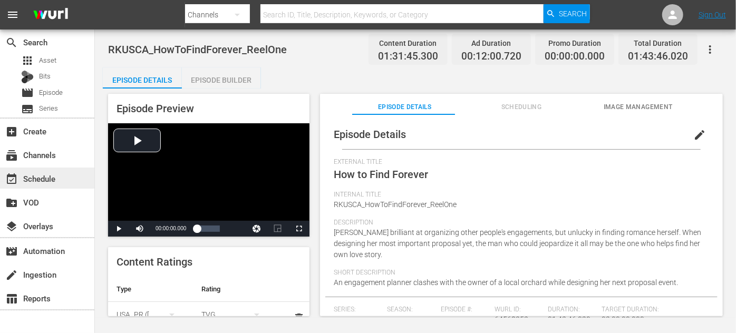 This screenshot has height=333, width=736. Describe the element at coordinates (408, 56) in the screenshot. I see `span: 01:31:45.300` at that location.